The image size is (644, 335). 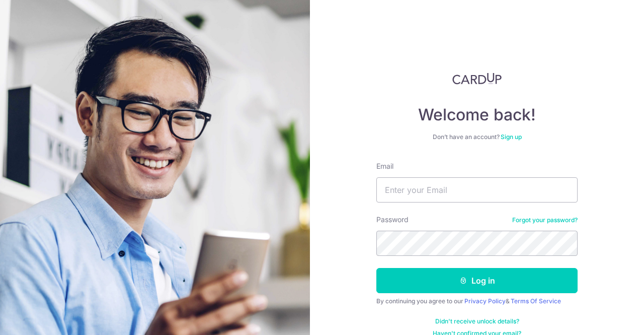 What do you see at coordinates (385, 166) in the screenshot?
I see `label: Email` at bounding box center [385, 166].